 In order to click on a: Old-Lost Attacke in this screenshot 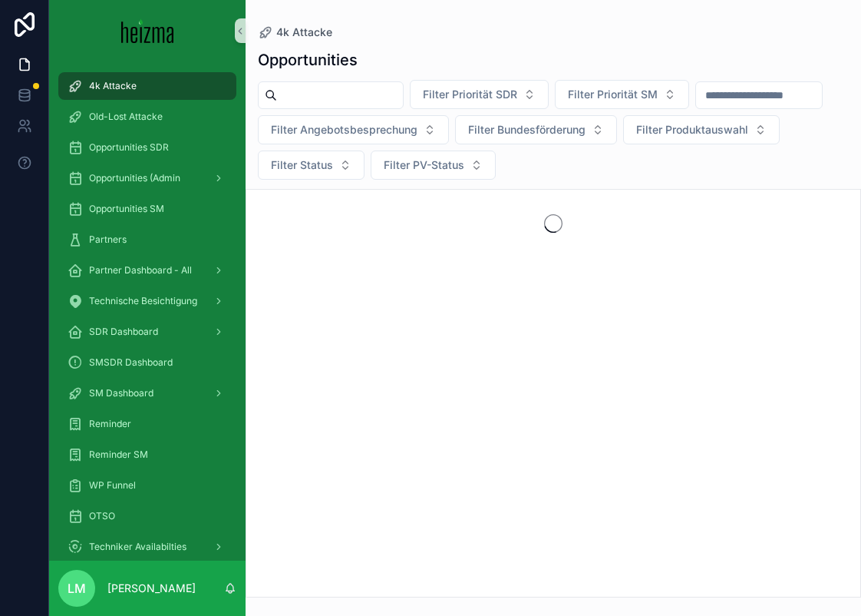, I will do `click(148, 117)`.